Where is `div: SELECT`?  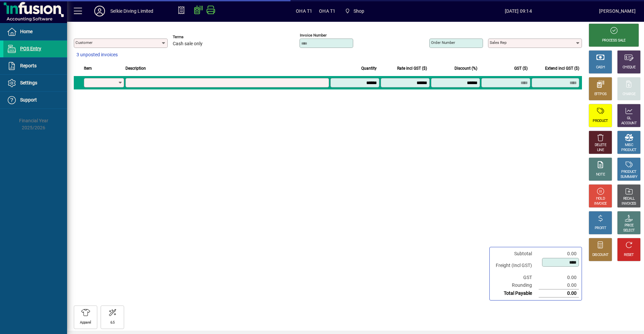
div: SELECT is located at coordinates (629, 230).